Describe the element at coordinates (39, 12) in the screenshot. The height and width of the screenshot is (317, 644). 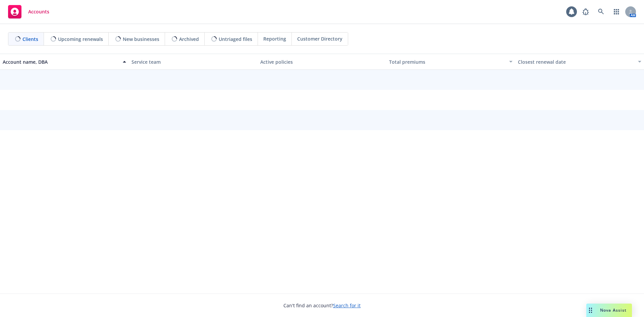
I see `span: Accounts` at that location.